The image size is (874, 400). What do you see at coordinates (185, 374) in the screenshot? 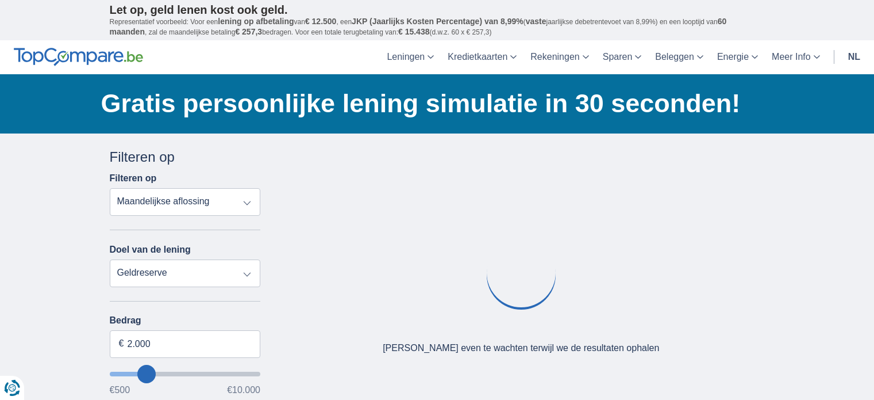
I see `input: wantToBorrow` at bounding box center [185, 374].